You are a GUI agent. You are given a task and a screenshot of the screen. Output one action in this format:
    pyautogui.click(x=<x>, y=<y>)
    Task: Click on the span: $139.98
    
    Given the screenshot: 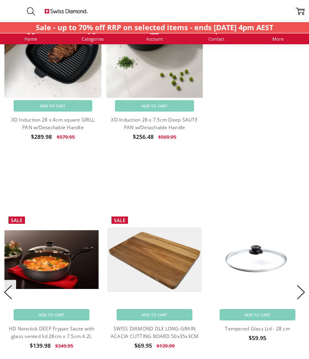 What is the action you would take?
    pyautogui.click(x=40, y=345)
    